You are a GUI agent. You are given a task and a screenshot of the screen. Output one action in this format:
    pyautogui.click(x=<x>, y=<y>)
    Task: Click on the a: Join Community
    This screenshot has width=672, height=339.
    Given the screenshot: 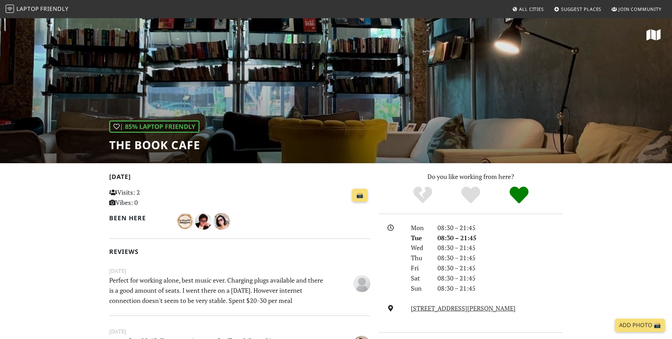 What is the action you would take?
    pyautogui.click(x=637, y=9)
    